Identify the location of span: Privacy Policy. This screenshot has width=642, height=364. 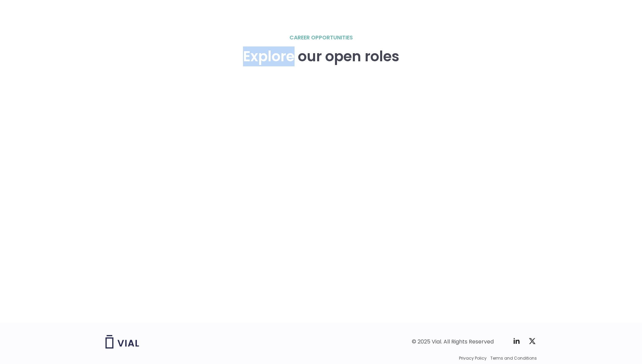
(473, 358).